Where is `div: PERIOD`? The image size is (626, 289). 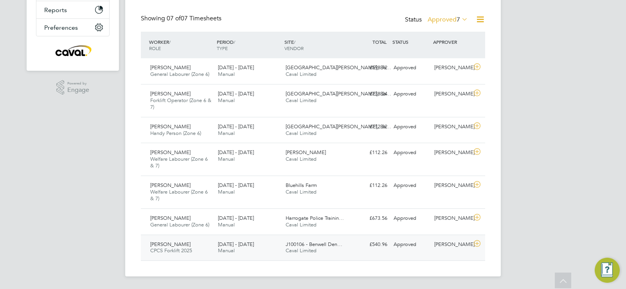
div: PERIOD is located at coordinates (248, 45).